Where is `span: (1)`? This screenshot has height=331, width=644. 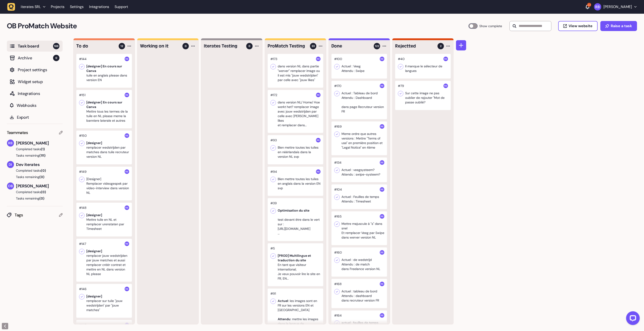
span: (1) is located at coordinates (43, 149).